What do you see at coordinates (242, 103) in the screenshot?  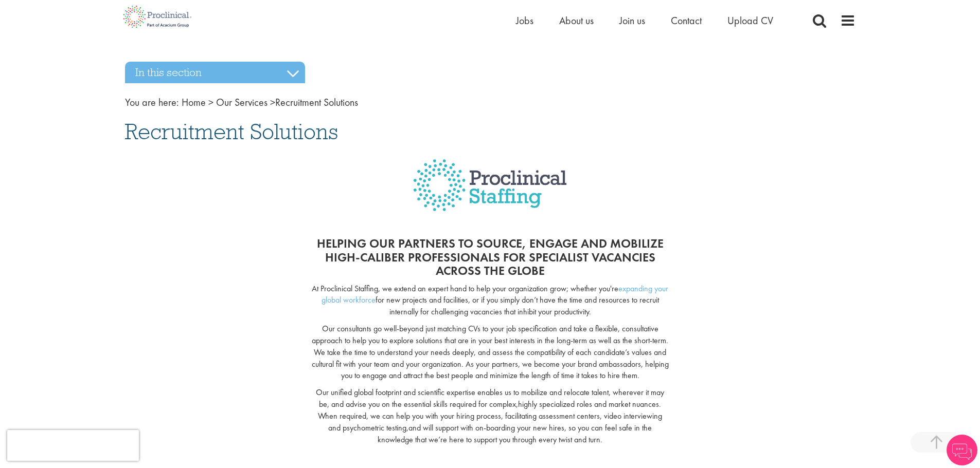 I see `a: breadcrumb link to Our Services` at bounding box center [242, 103].